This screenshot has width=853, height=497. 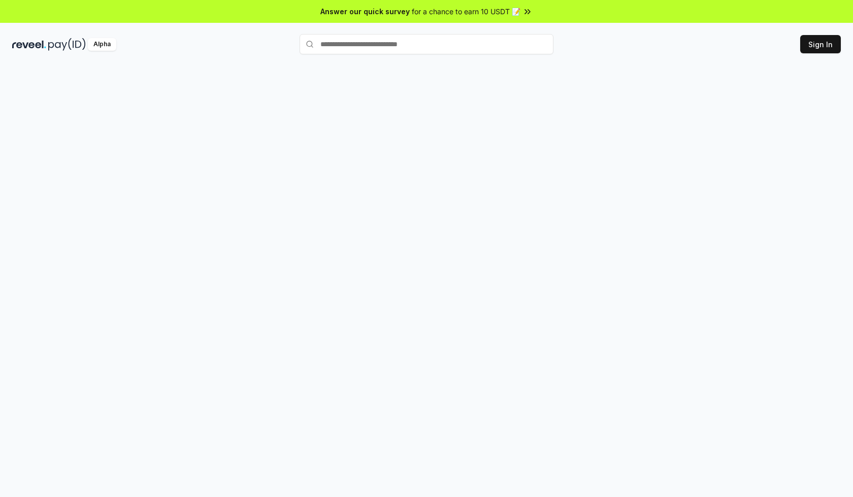 What do you see at coordinates (821, 44) in the screenshot?
I see `button: Sign In` at bounding box center [821, 44].